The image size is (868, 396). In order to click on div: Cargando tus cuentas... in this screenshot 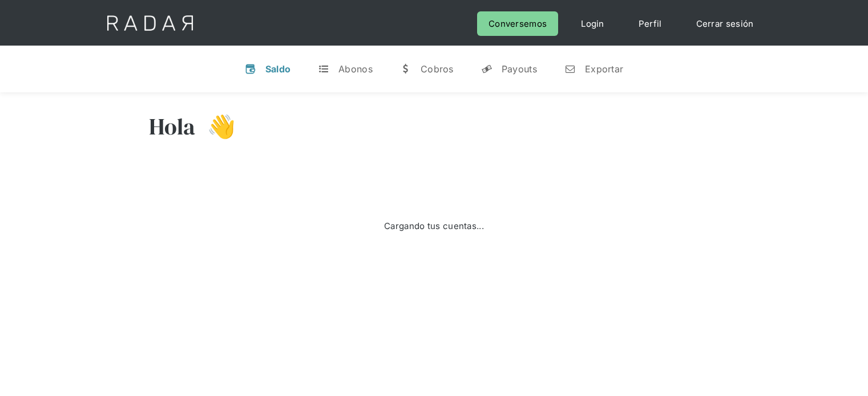, I will do `click(433, 226)`.